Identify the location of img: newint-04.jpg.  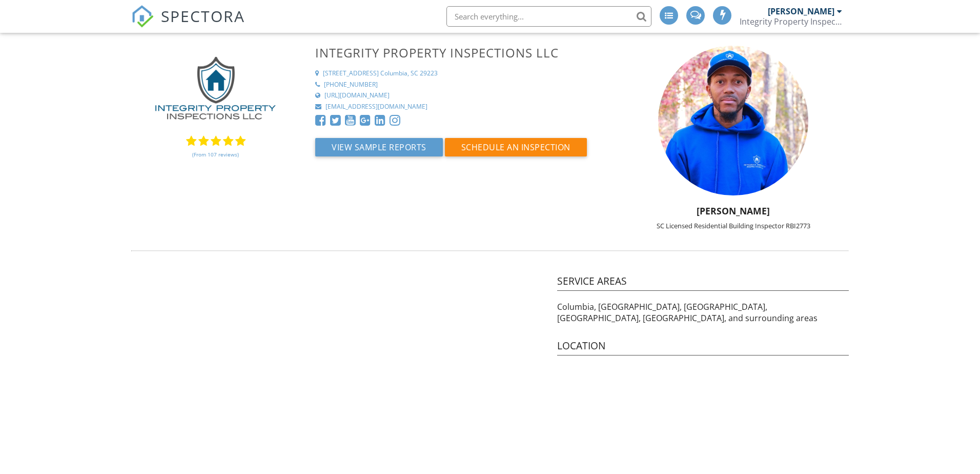
(215, 88).